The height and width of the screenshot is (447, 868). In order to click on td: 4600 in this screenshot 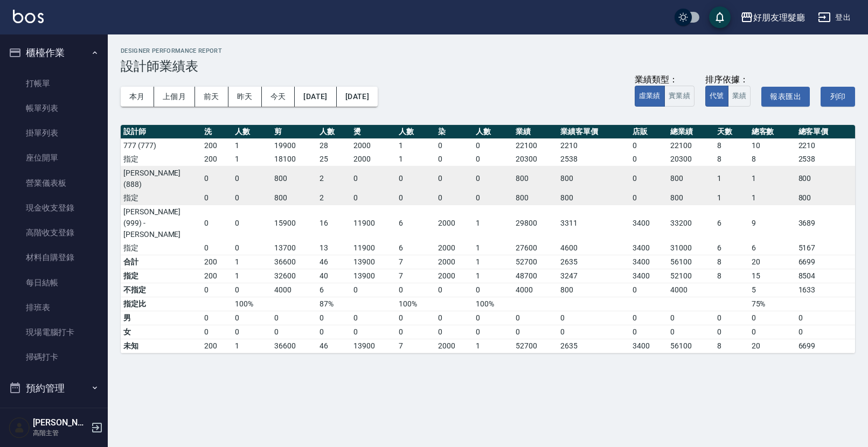, I will do `click(594, 248)`.